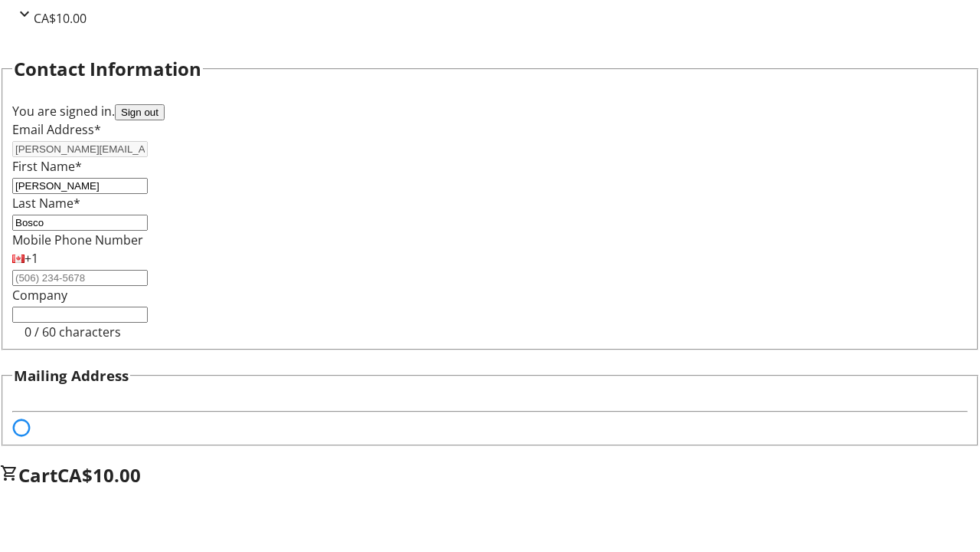  What do you see at coordinates (46, 166) in the screenshot?
I see `label: First Name*` at bounding box center [46, 166].